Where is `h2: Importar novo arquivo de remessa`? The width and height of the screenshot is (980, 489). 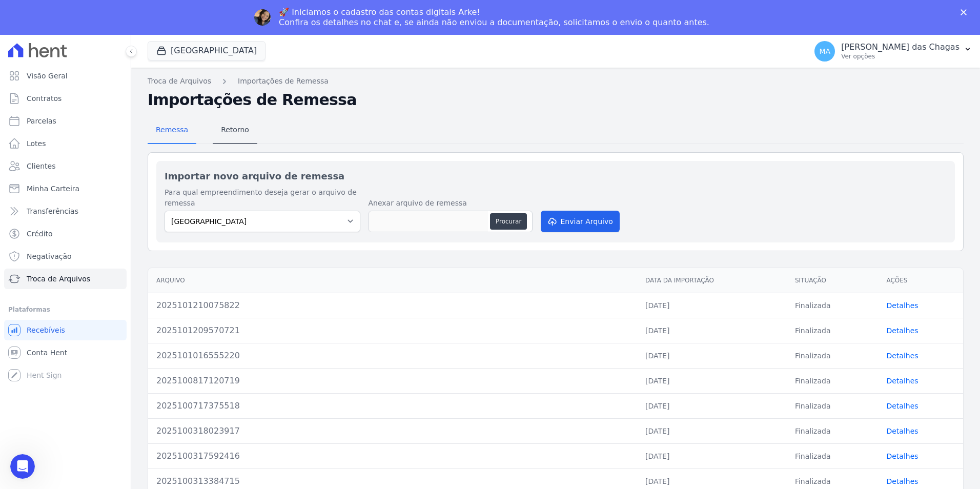 h2: Importar novo arquivo de remessa is located at coordinates (556, 176).